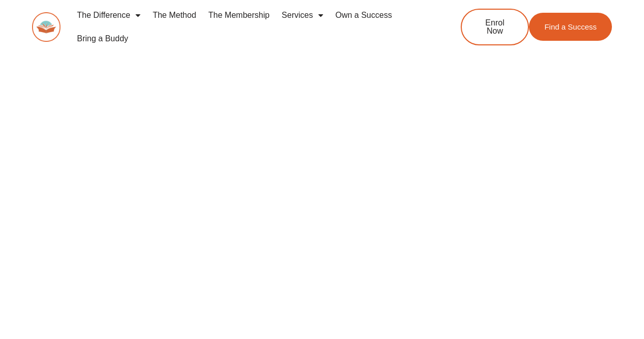  What do you see at coordinates (102, 39) in the screenshot?
I see `a: Bring a Buddy` at bounding box center [102, 39].